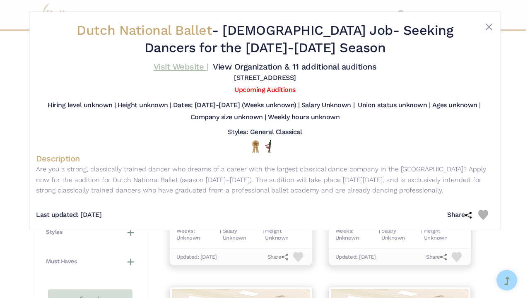 The height and width of the screenshot is (298, 530). Describe the element at coordinates (265, 132) in the screenshot. I see `h5: Styles: General Classical` at that location.